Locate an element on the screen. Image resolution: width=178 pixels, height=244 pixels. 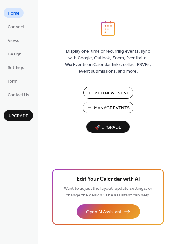
button: Add New Event is located at coordinates (108, 93).